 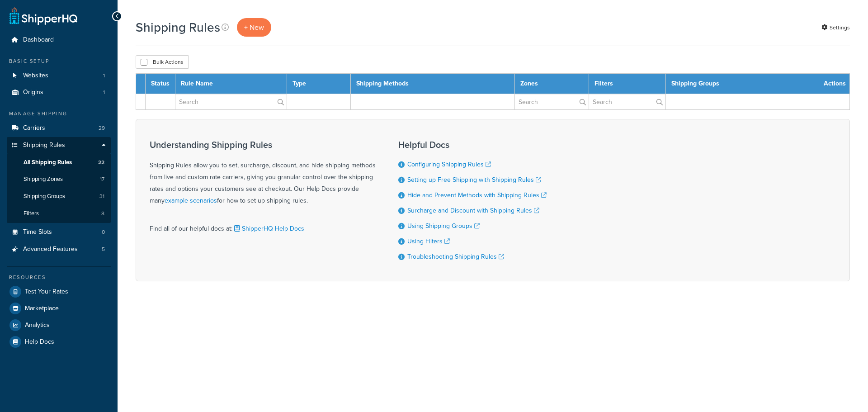 What do you see at coordinates (59, 249) in the screenshot?
I see `a: Advanced Features 5` at bounding box center [59, 249].